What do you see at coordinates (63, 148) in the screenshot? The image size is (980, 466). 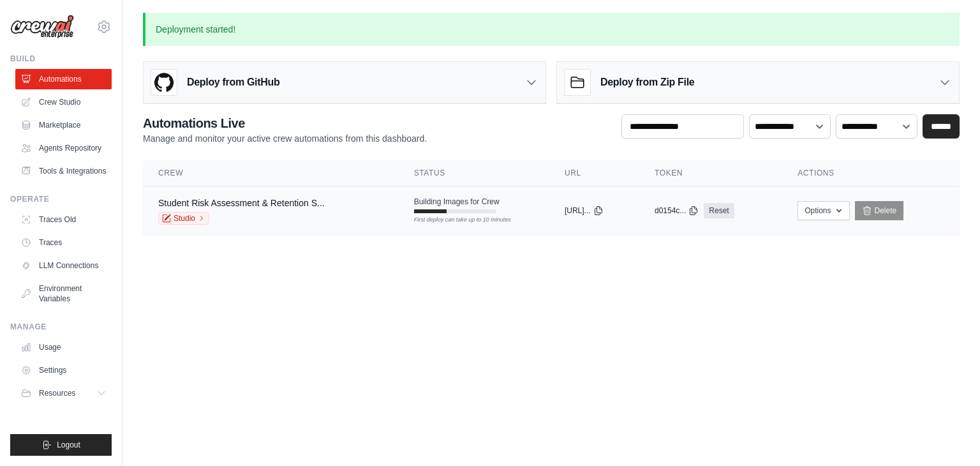 I see `a: Agents Repository` at bounding box center [63, 148].